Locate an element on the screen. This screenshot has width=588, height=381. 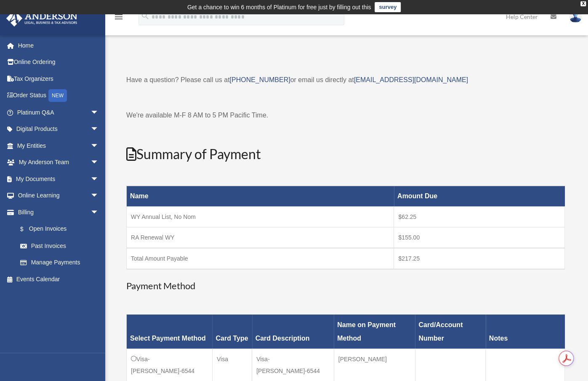
a: Tax Organizers is located at coordinates (59, 78).